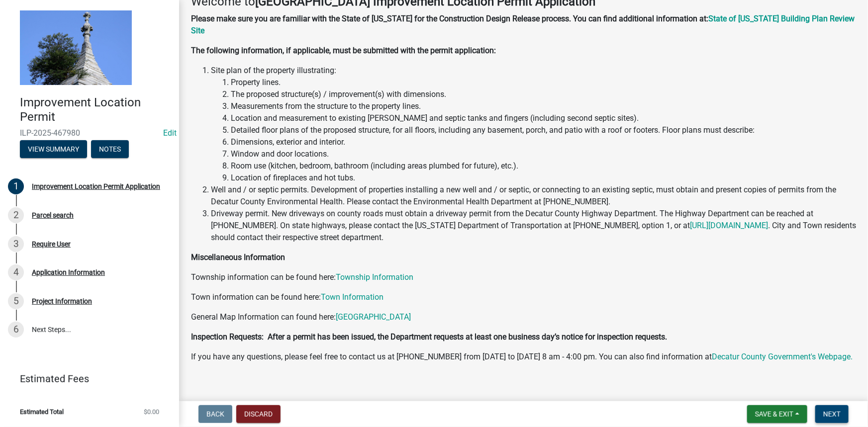 This screenshot has height=427, width=868. What do you see at coordinates (170, 133) in the screenshot?
I see `wm-modal-confirm: Edit Application Number` at bounding box center [170, 133].